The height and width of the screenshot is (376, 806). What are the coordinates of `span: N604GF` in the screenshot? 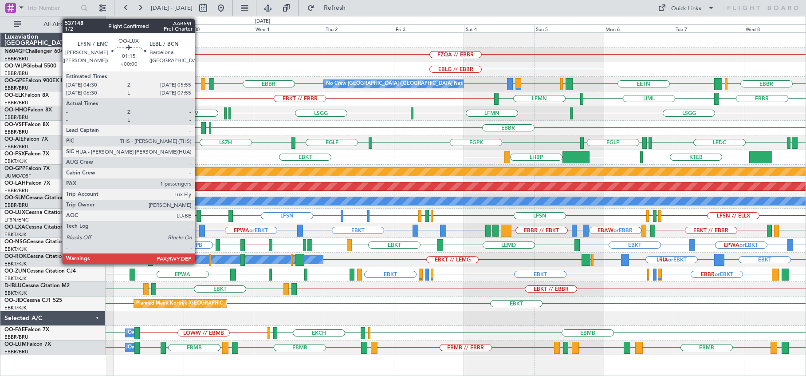 It's located at (15, 51).